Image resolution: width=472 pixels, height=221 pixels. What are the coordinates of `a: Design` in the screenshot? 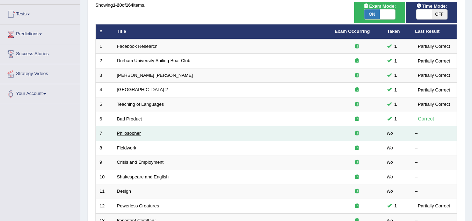 It's located at (124, 191).